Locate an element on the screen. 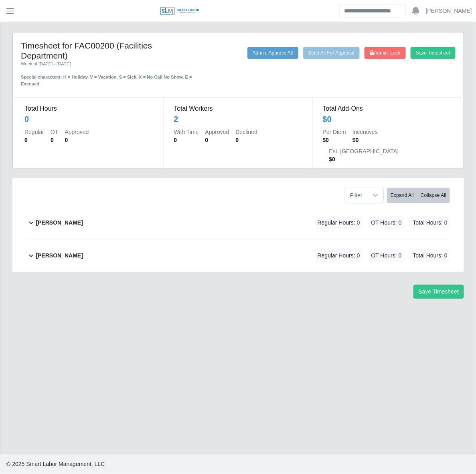 This screenshot has width=476, height=474. dt: Incentives is located at coordinates (365, 132).